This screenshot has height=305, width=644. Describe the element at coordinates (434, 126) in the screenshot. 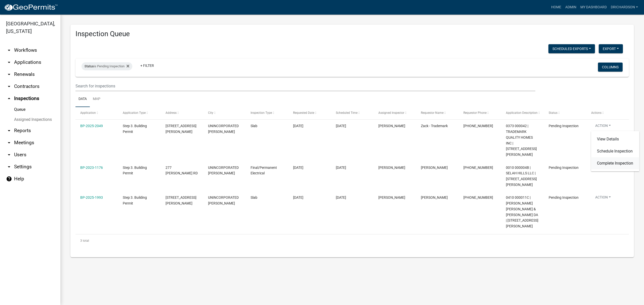

I see `span: Zack - Trademark` at that location.